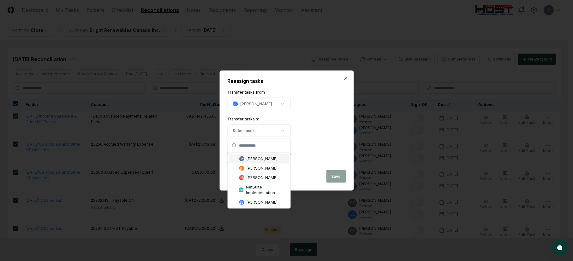 This screenshot has width=573, height=261. What do you see at coordinates (266, 190) in the screenshot?
I see `div: NetSuite Implementation` at bounding box center [266, 190].